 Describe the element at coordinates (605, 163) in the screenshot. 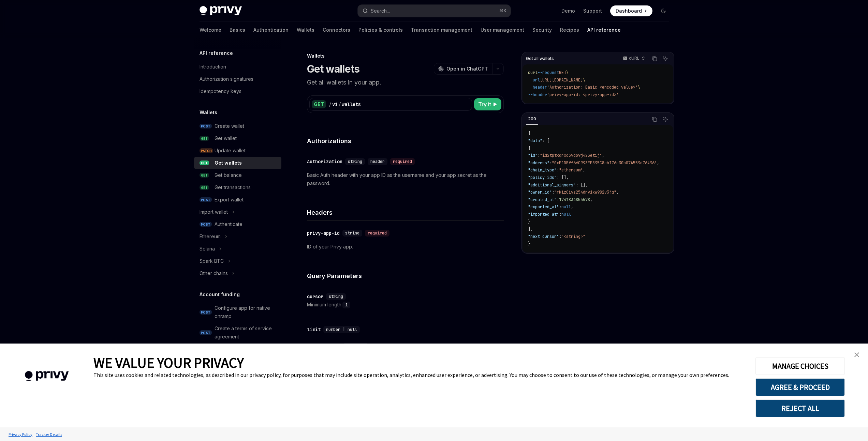

I see `span: "0xF1DBff66C993EE895C8cb176c30b07A559d76496"` at that location.